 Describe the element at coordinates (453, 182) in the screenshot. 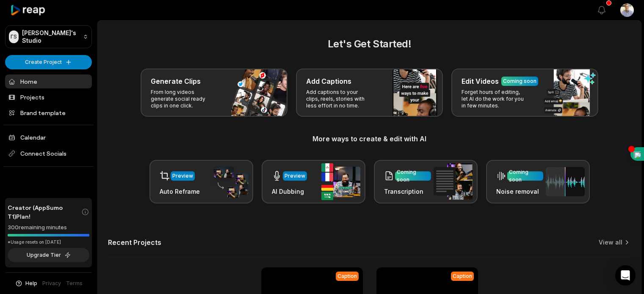

I see `img: transcription.png` at that location.